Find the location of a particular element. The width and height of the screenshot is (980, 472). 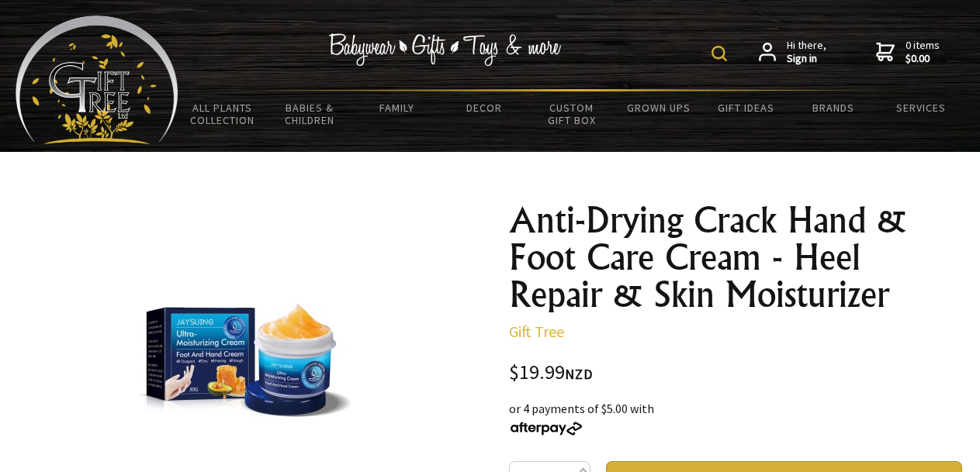

div: or 4 payments of $5.00 with is located at coordinates (735, 418).